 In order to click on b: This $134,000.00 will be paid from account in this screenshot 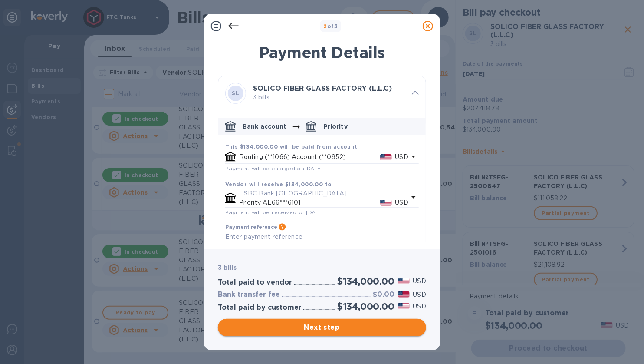, I will do `click(291, 146)`.